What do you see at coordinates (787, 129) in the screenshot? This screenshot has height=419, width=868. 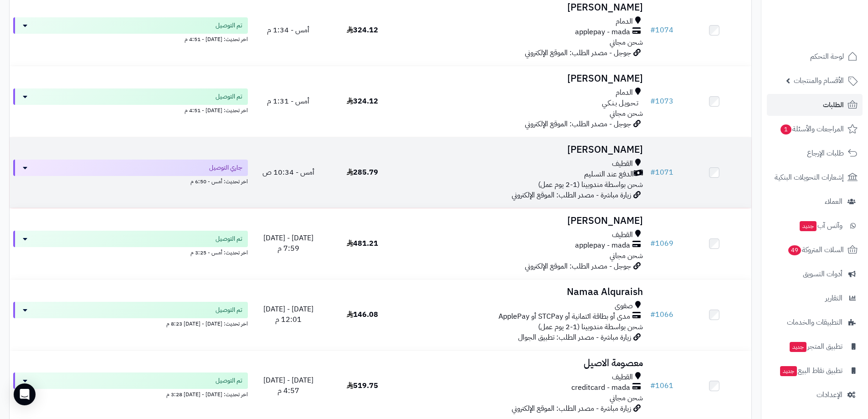 I see `span: 1` at bounding box center [787, 129].